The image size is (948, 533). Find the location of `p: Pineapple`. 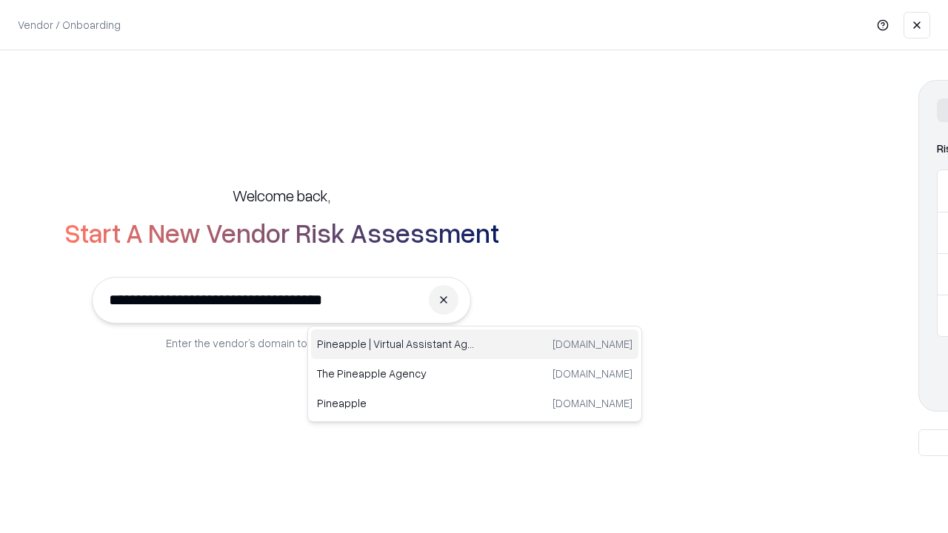

p: Pineapple is located at coordinates (395, 403).